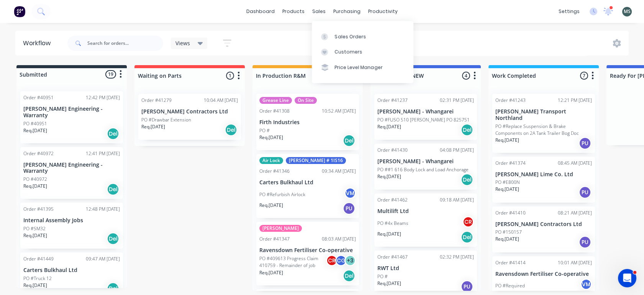 This screenshot has width=644, height=295. What do you see at coordinates (543, 130) in the screenshot?
I see `p: PO #Replace Suspension & Brake Components on 2A Tank Trailer Bog Doc` at bounding box center [543, 130].